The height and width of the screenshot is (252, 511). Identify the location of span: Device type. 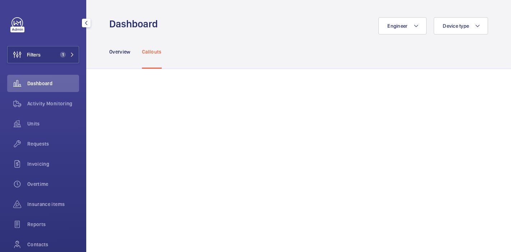
(456, 26).